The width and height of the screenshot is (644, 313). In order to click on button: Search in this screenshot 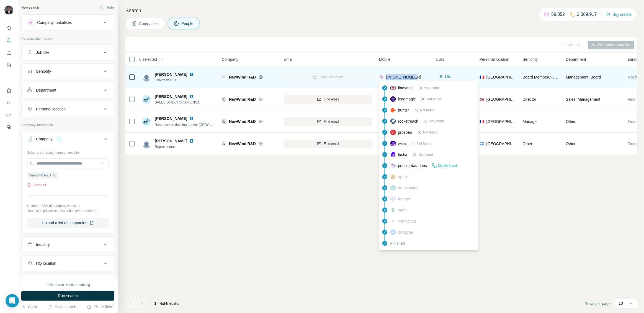, I will do `click(9, 40)`.